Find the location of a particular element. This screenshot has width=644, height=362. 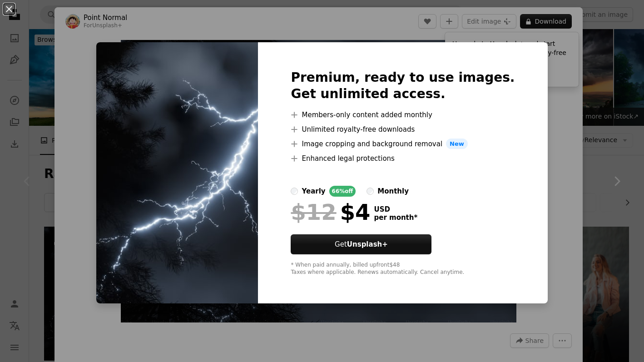

button: GetUnsplash+ is located at coordinates (361, 244).